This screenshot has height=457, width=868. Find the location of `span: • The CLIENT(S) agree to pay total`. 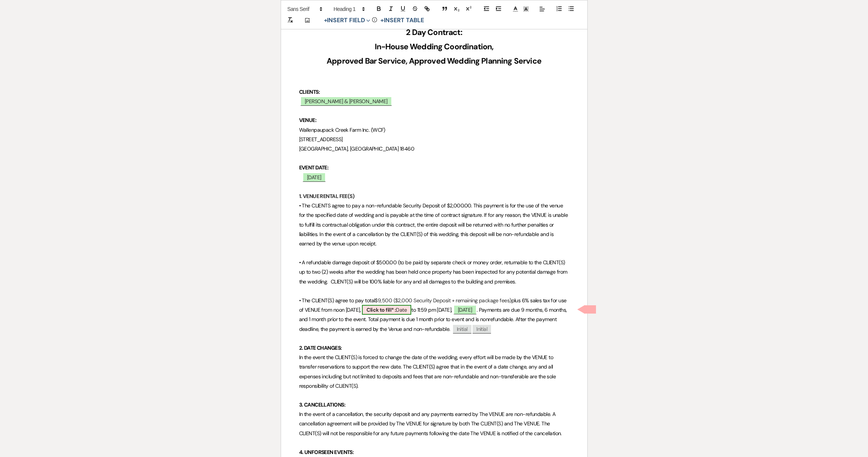

span: • The CLIENT(S) agree to pay total is located at coordinates (337, 300).